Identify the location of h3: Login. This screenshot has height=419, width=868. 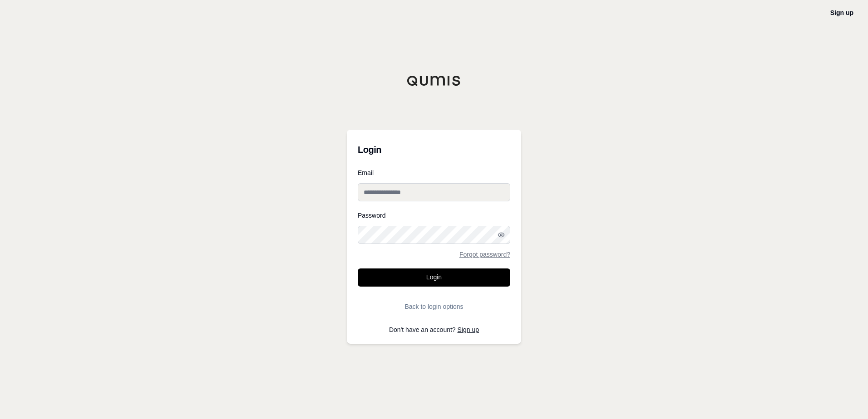
(434, 149).